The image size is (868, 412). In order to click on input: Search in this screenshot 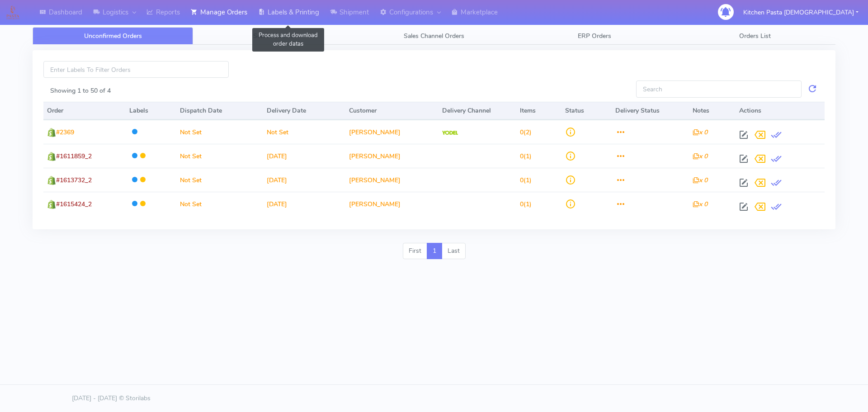, I will do `click(719, 89)`.